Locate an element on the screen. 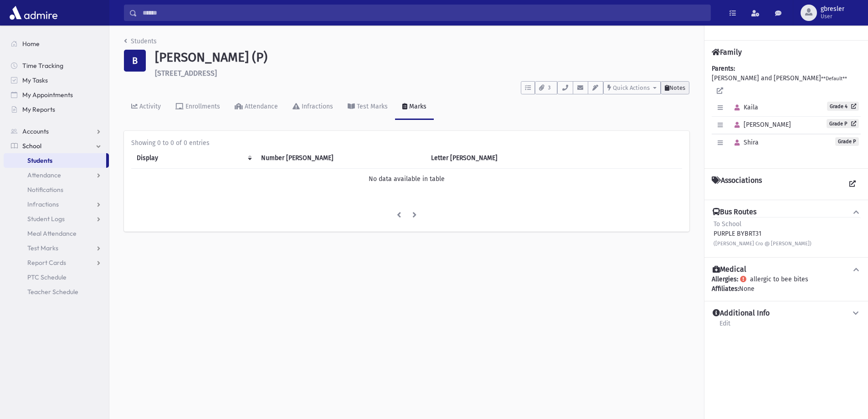 The height and width of the screenshot is (419, 868). a: Notifications is located at coordinates (56, 190).